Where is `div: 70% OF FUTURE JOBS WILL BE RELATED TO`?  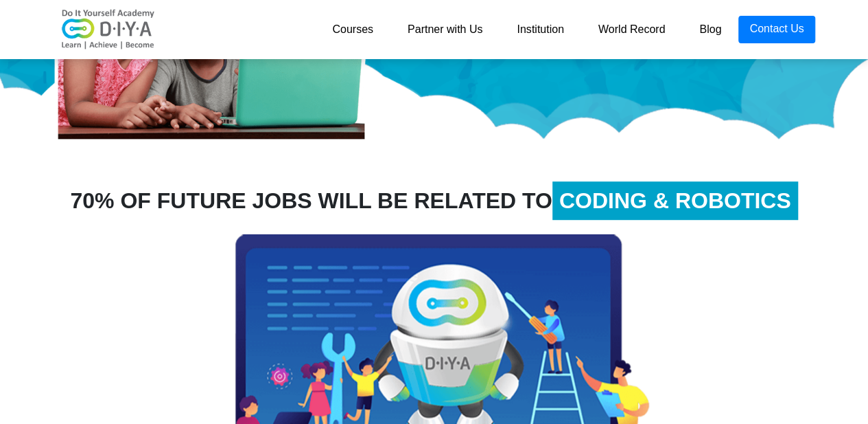
div: 70% OF FUTURE JOBS WILL BE RELATED TO is located at coordinates (434, 200).